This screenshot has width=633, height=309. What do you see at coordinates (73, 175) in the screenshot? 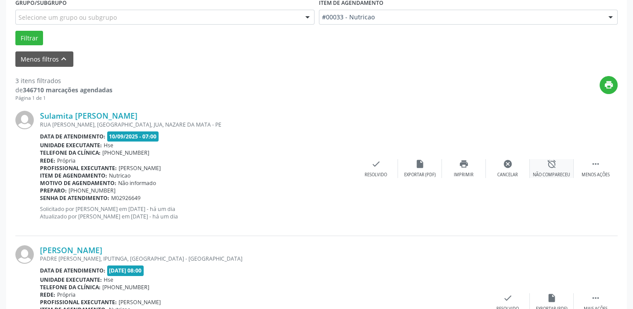
I see `b: Item de agendamento:` at bounding box center [73, 175].